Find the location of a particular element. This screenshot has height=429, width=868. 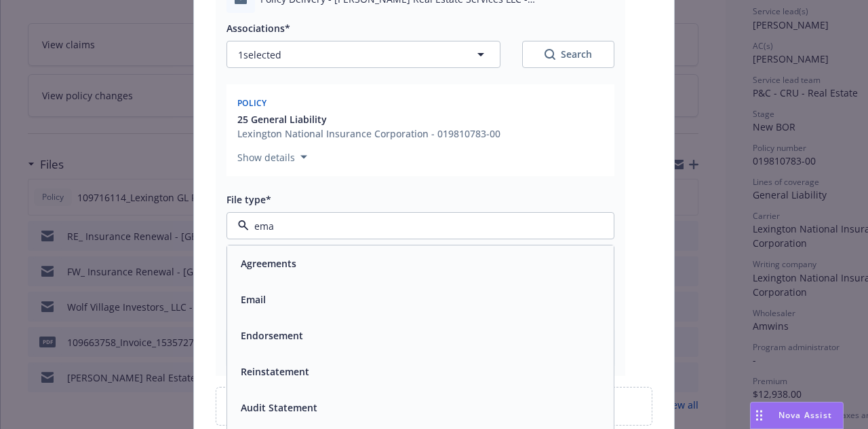

button: Email is located at coordinates (253, 299).